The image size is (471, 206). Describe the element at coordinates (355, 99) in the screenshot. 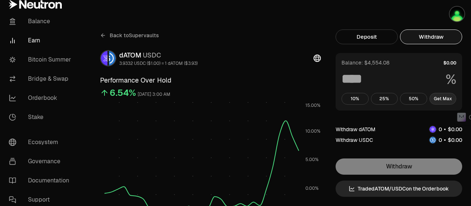

I see `button: 10%` at that location.